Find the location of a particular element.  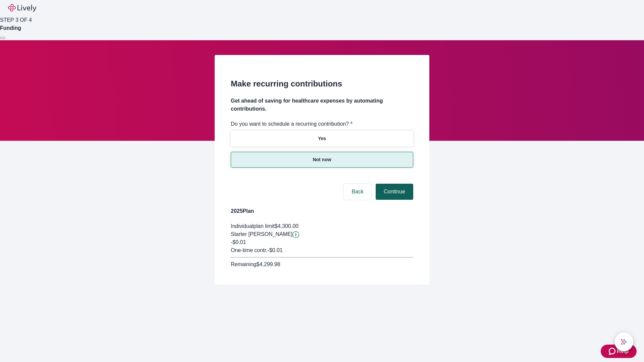

svg: Lively AI Assistant is located at coordinates (624, 342).